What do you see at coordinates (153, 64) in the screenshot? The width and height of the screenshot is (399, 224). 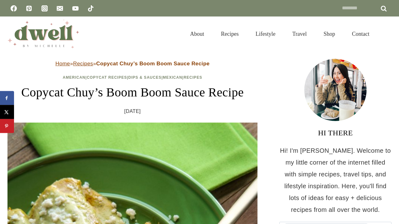 I see `strong: Copycat Chuy’s Boom Boom Sauce Recipe` at bounding box center [153, 64].